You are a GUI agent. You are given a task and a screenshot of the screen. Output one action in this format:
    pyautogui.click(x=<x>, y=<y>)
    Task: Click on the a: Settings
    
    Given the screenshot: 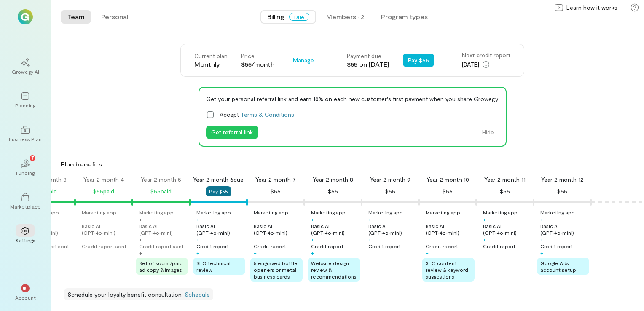 What is the action you would take?
    pyautogui.click(x=25, y=235)
    